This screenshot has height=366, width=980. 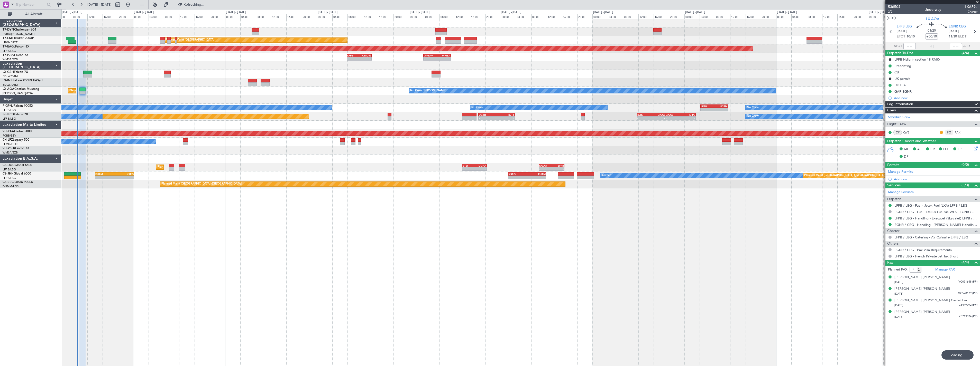 What do you see at coordinates (907, 157) in the screenshot?
I see `span: DP` at bounding box center [907, 157].